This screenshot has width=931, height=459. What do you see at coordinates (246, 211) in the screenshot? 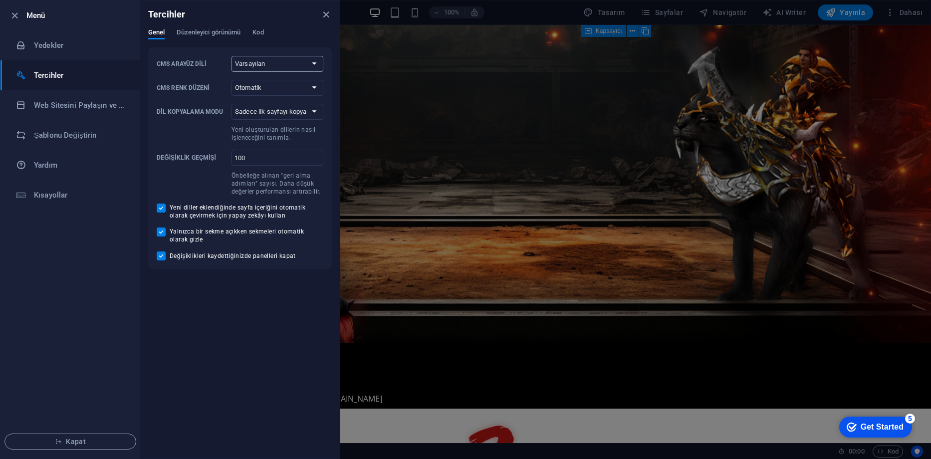
I see `span: Yeni diller eklendiğinde sayfa içeriğini otomatik olarak çevirmek için yapay zekâyı kullan` at bounding box center [246, 211].